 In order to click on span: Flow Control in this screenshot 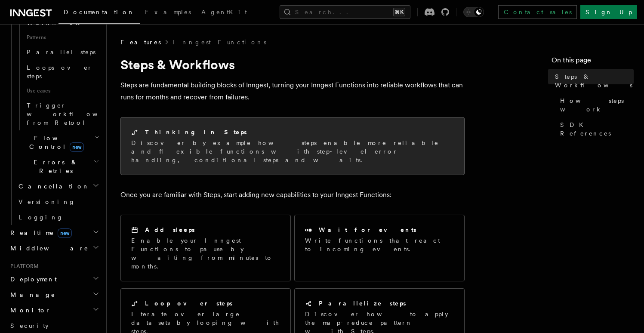, I will do `click(55, 142)`.